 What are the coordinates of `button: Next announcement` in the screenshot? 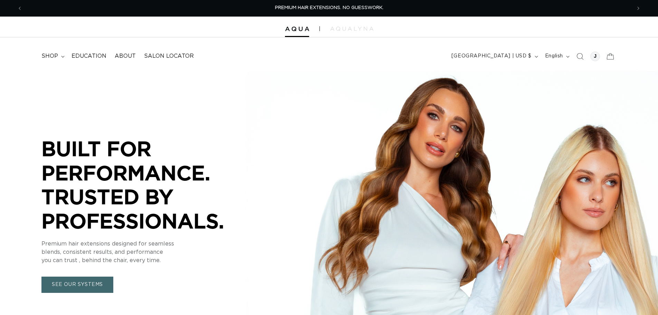 It's located at (638, 8).